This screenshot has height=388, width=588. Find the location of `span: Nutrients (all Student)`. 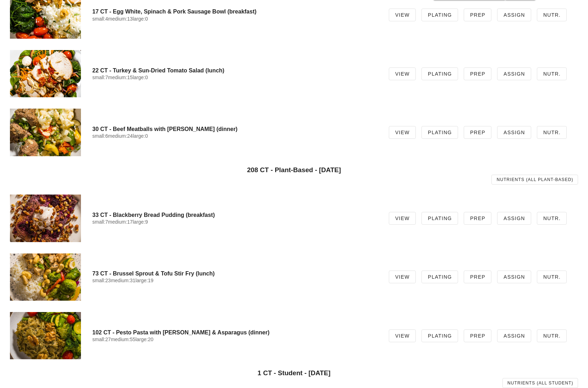

span: Nutrients (all Student) is located at coordinates (540, 383).